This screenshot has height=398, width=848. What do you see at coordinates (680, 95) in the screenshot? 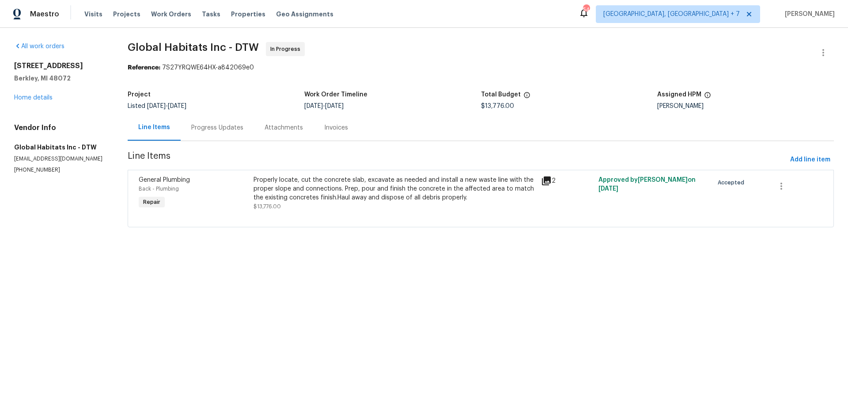
I see `h5: Assigned HPM` at bounding box center [680, 95].